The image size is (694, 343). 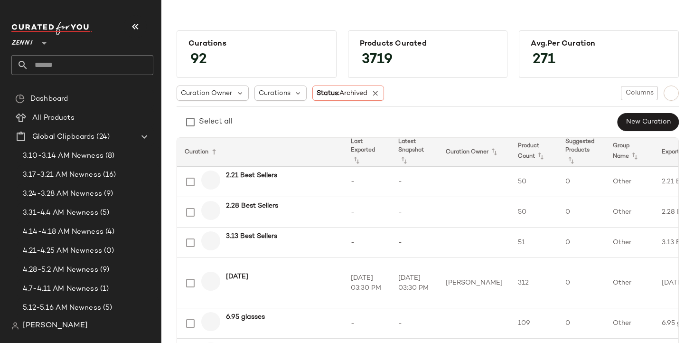 What do you see at coordinates (109, 156) in the screenshot?
I see `span: (8)` at bounding box center [109, 156].